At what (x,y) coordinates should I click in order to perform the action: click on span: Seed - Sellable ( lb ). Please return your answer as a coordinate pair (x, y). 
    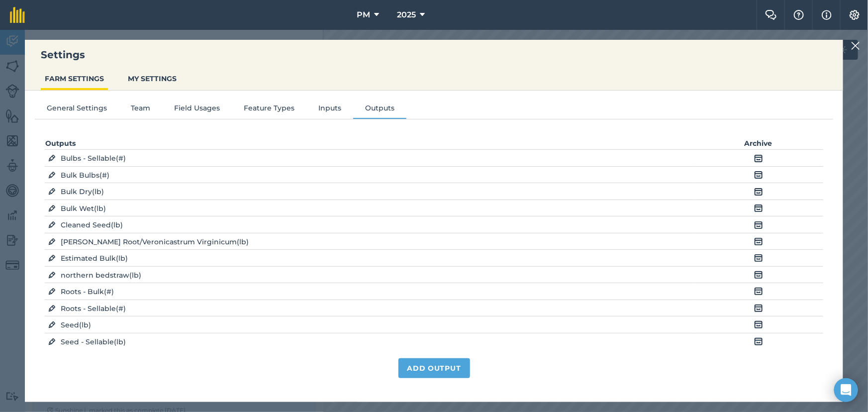
    Looking at the image, I should click on (93, 342).